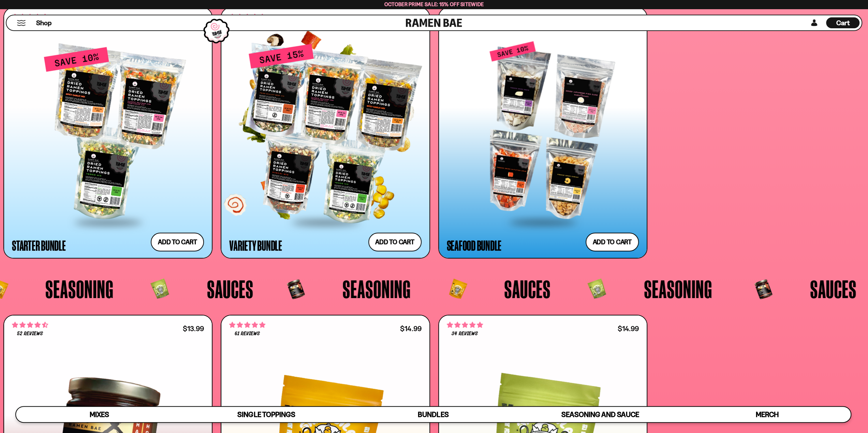 The height and width of the screenshot is (433, 868). I want to click on span: Seasoning and Sauce, so click(600, 414).